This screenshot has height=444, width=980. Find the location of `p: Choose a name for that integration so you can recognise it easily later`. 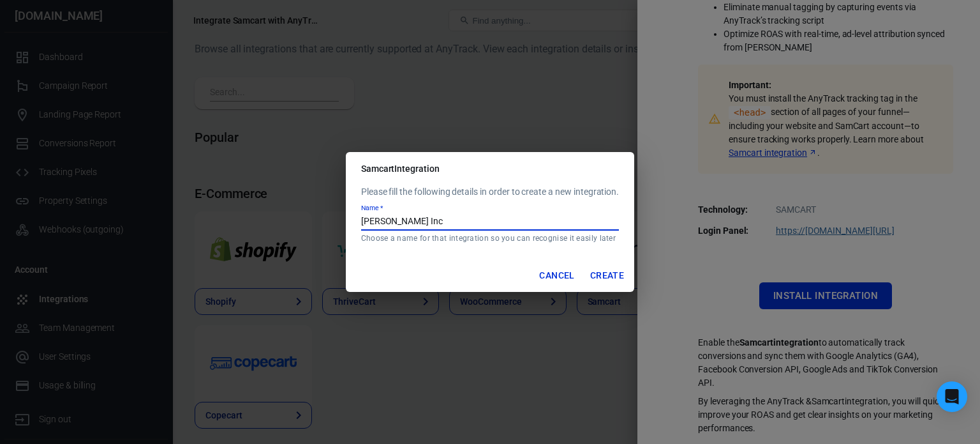

p: Choose a name for that integration so you can recognise it easily later is located at coordinates (490, 238).